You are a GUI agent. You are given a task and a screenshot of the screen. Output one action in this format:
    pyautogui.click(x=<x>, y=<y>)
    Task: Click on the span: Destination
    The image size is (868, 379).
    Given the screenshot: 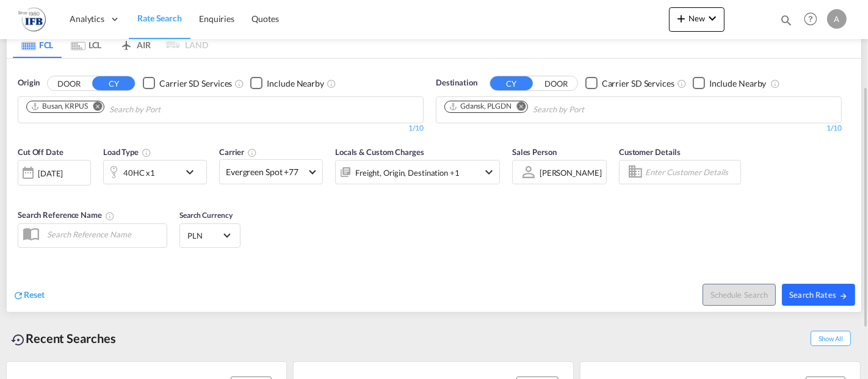 What is the action you would take?
    pyautogui.click(x=456, y=83)
    